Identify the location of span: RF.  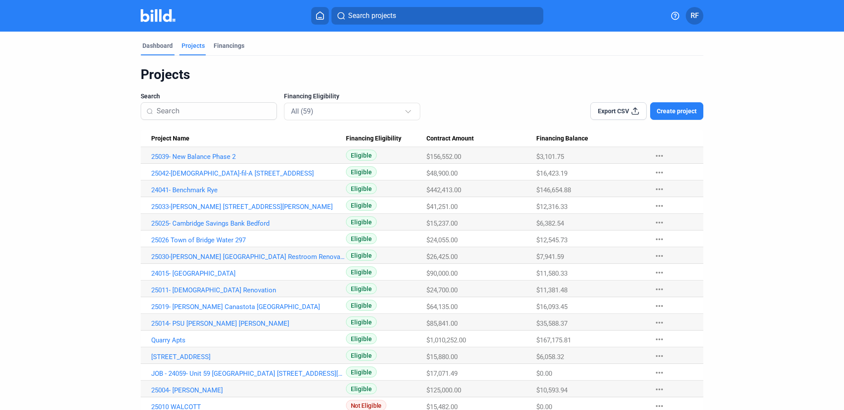
(694, 16).